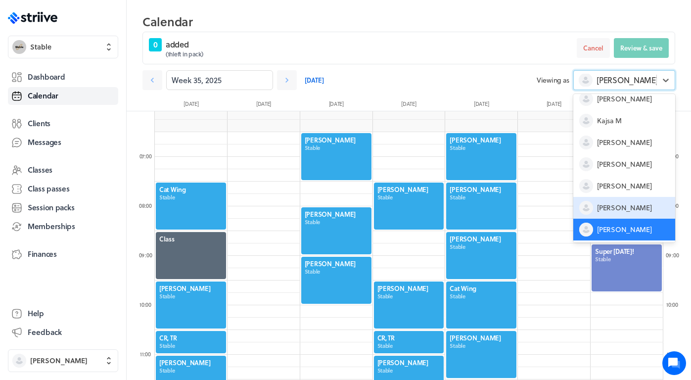 The height and width of the screenshot is (380, 691). I want to click on a: Memberships, so click(63, 226).